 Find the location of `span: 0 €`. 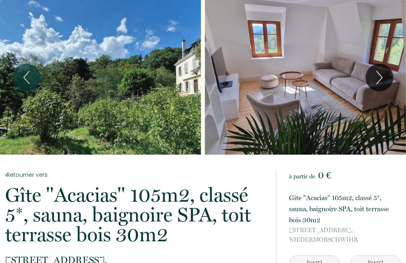

span: 0 € is located at coordinates (324, 175).